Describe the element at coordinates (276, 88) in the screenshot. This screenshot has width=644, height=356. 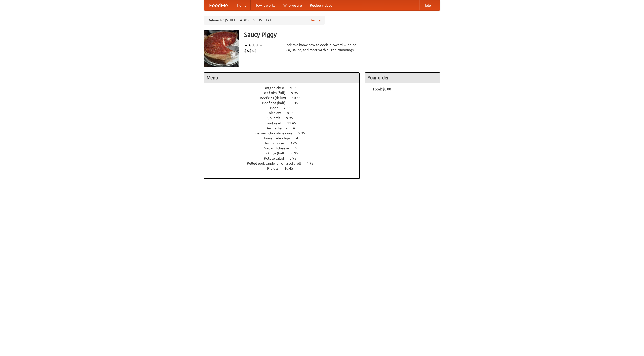
I see `span: BBQ chicken` at that location.